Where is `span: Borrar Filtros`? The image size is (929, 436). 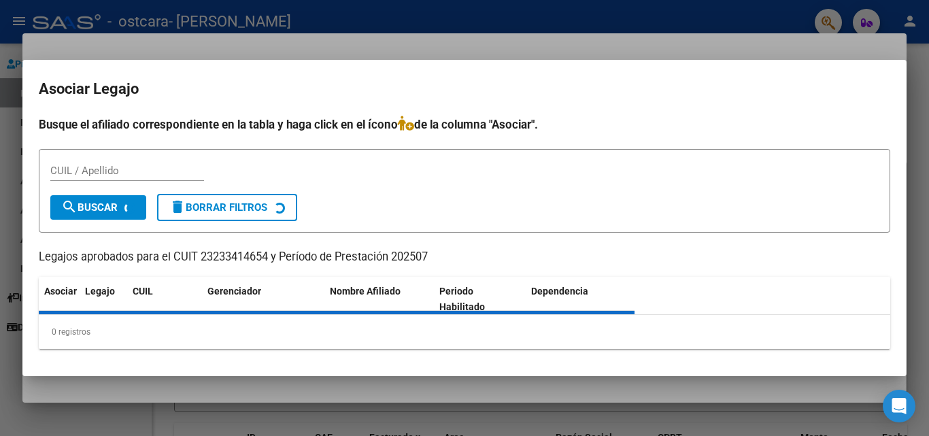 span: Borrar Filtros is located at coordinates (218, 207).